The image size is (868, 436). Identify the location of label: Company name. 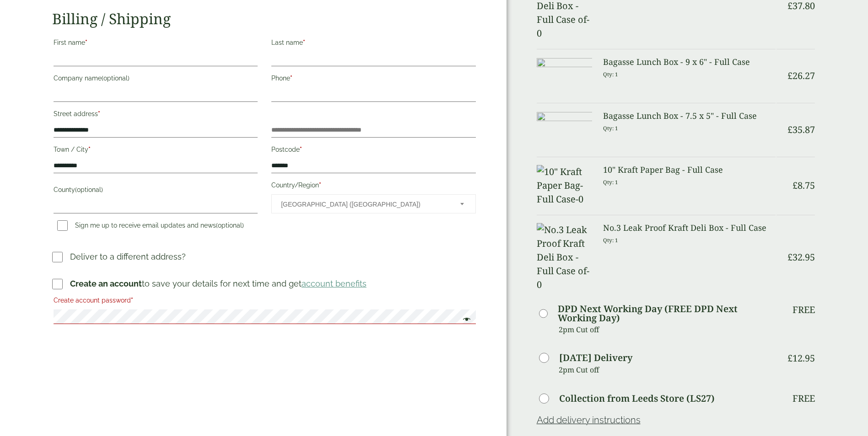
(156, 79).